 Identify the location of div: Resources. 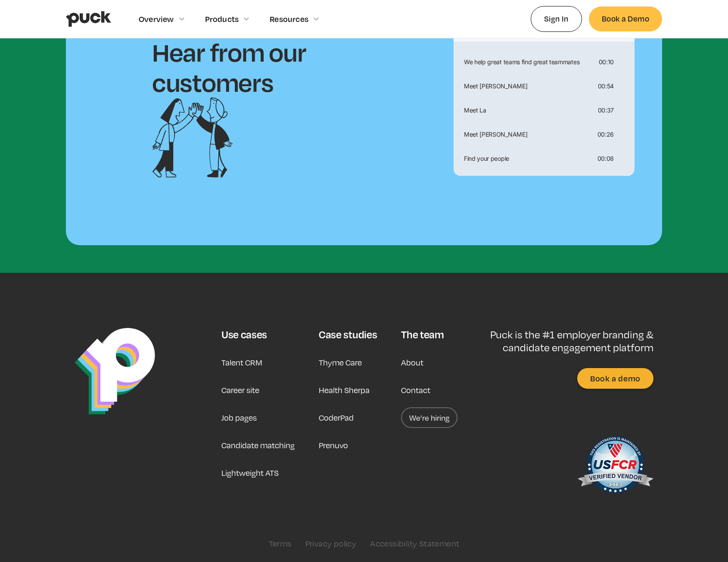
(289, 19).